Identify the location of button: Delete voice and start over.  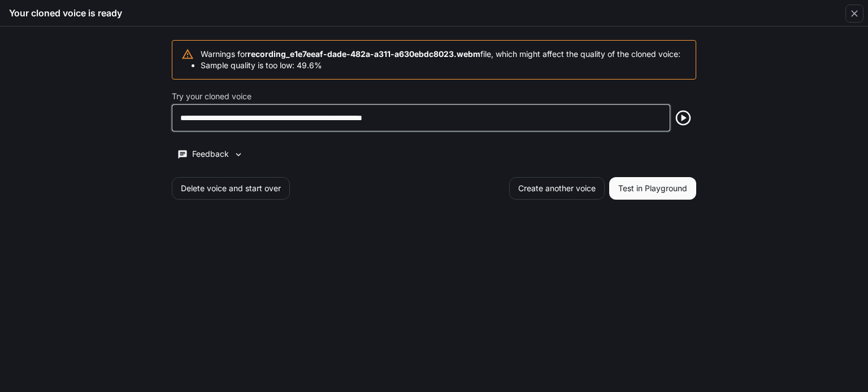
(230, 189).